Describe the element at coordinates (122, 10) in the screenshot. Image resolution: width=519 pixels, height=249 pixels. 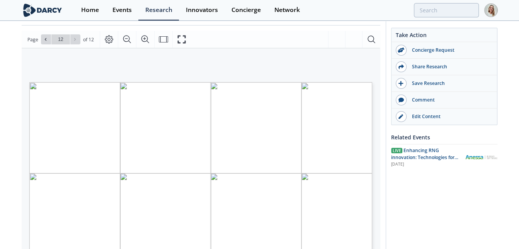
I see `div: Events` at that location.